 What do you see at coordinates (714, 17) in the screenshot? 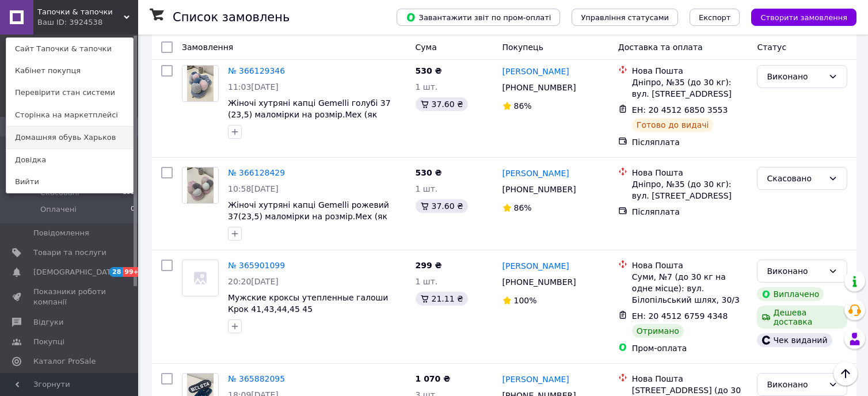
I see `span: Експорт` at bounding box center [714, 17].